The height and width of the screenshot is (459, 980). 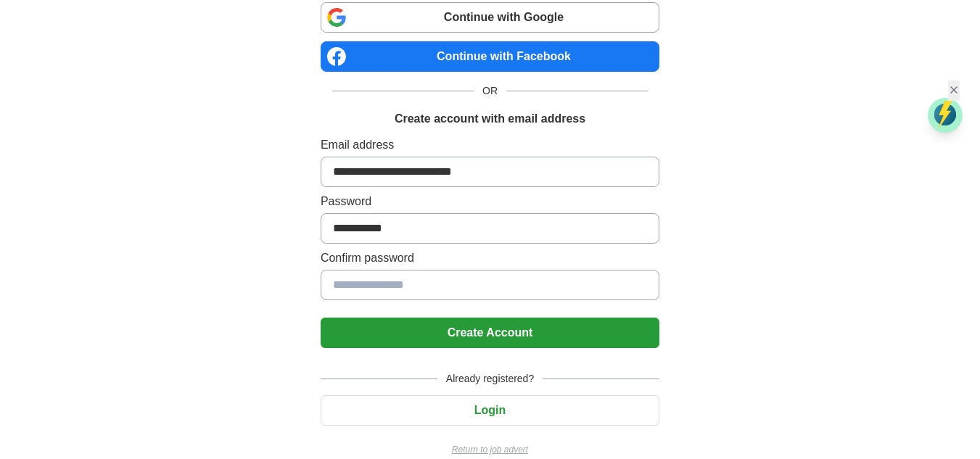 What do you see at coordinates (490, 333) in the screenshot?
I see `button: Create Account` at bounding box center [490, 333].